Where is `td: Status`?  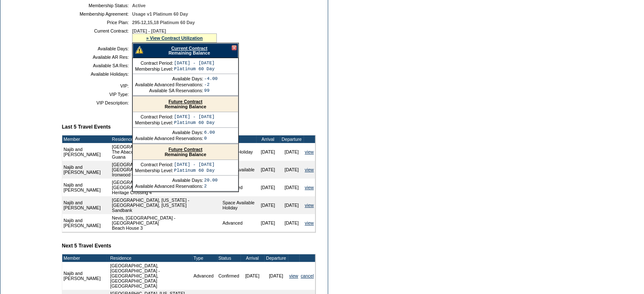 td: Status is located at coordinates (229, 258).